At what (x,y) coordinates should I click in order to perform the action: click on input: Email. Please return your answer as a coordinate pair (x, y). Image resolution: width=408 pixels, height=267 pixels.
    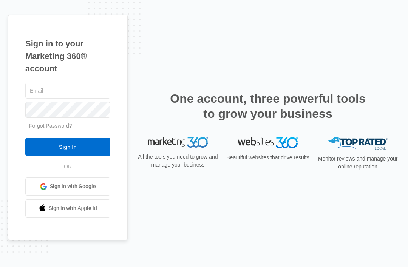
    Looking at the image, I should click on (68, 91).